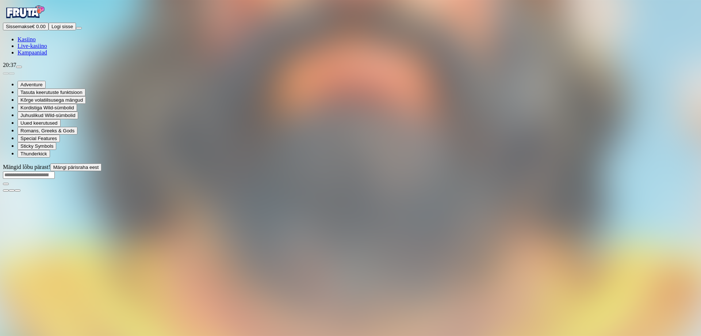  Describe the element at coordinates (34, 153) in the screenshot. I see `span: Thunderkick` at that location.